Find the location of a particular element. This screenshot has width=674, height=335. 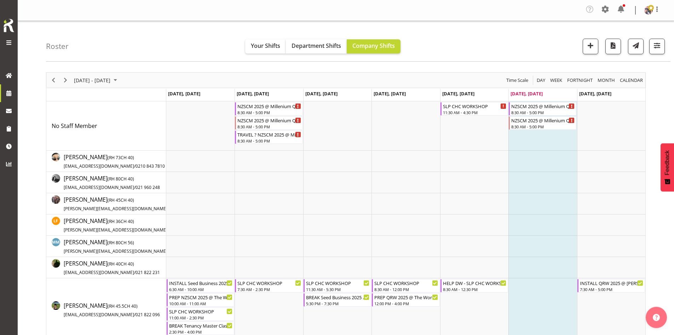

button: Send a list of all shifts for the selected filtered period to all rostered employees. is located at coordinates (636, 46).